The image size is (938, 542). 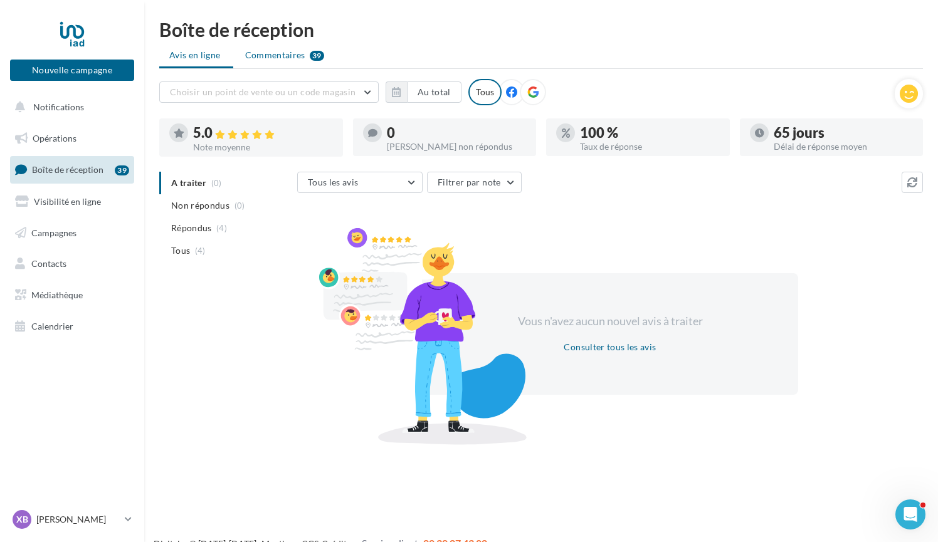 I want to click on span: Commentaires, so click(x=275, y=55).